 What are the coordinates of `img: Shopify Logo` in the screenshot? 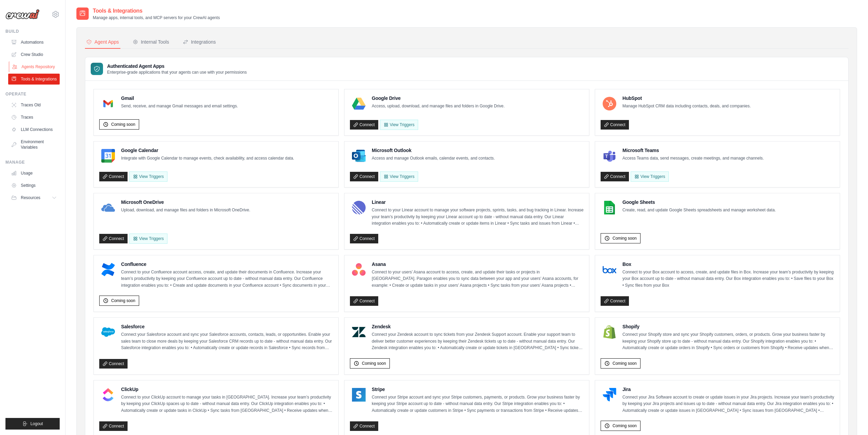 It's located at (610, 332).